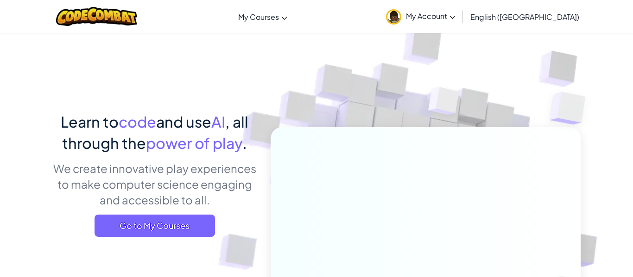 Image resolution: width=633 pixels, height=277 pixels. Describe the element at coordinates (155, 226) in the screenshot. I see `a: Go to My Courses` at that location.